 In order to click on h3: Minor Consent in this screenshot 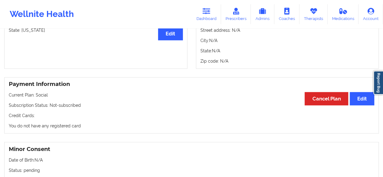, I will do `click(191, 149)`.